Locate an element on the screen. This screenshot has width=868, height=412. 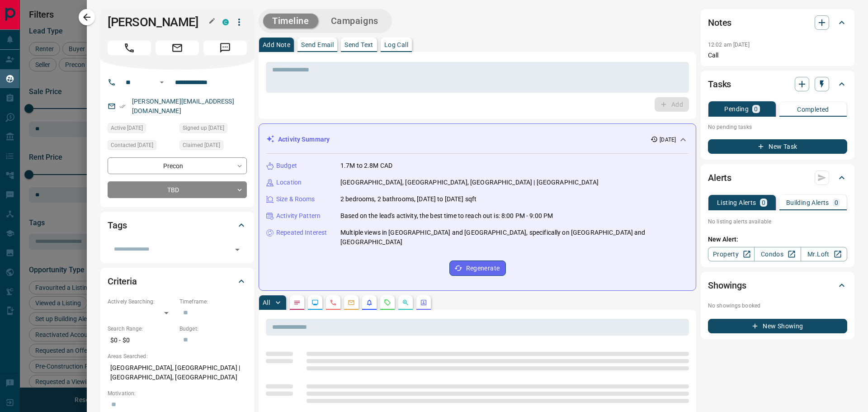
p: Activity Pattern is located at coordinates (298, 216).